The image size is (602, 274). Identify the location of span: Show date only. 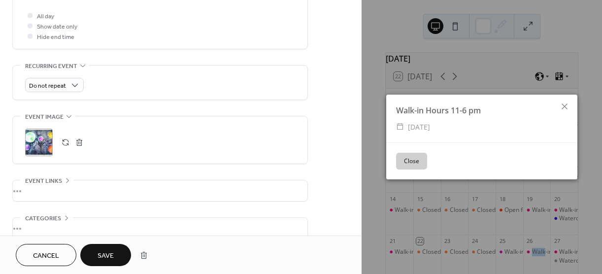
(57, 27).